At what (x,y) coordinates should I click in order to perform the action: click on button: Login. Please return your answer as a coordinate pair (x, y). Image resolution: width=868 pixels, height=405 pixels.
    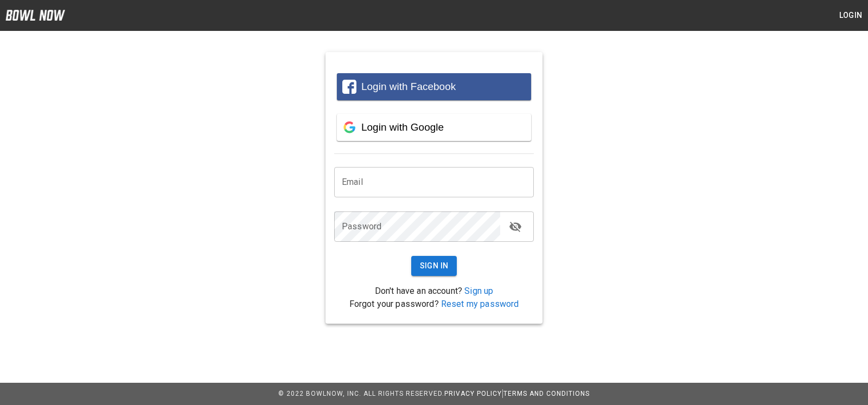
    Looking at the image, I should click on (851, 15).